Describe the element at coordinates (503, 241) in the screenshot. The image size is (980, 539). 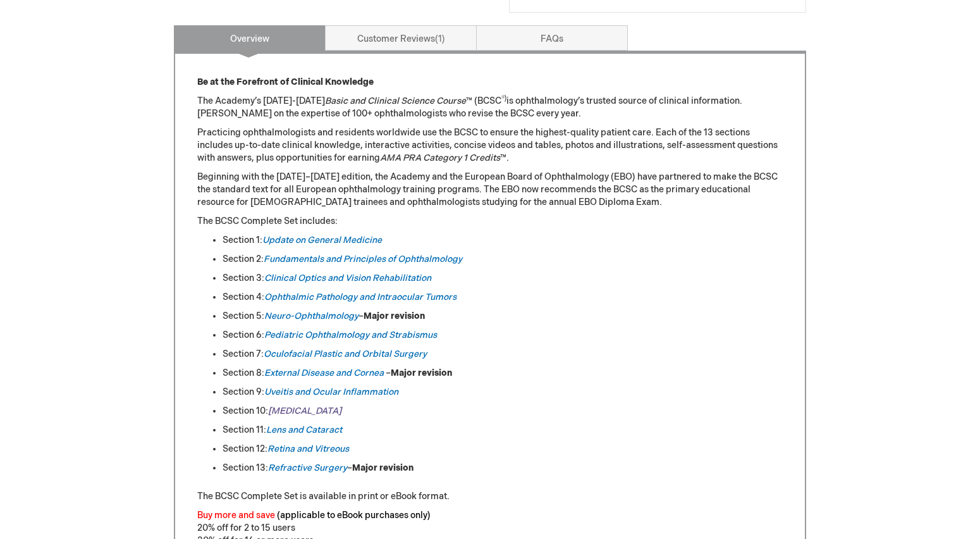
I see `li: Section 1:` at that location.